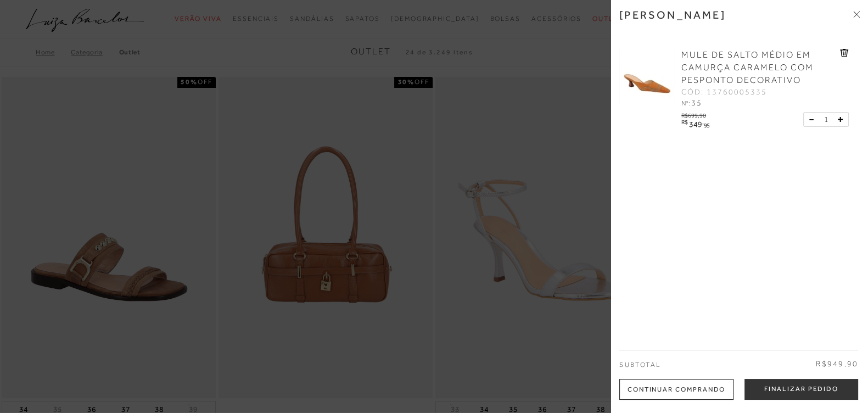 Image resolution: width=868 pixels, height=413 pixels. What do you see at coordinates (724, 93) in the screenshot?
I see `span: CÓD: 13760005335` at bounding box center [724, 93].